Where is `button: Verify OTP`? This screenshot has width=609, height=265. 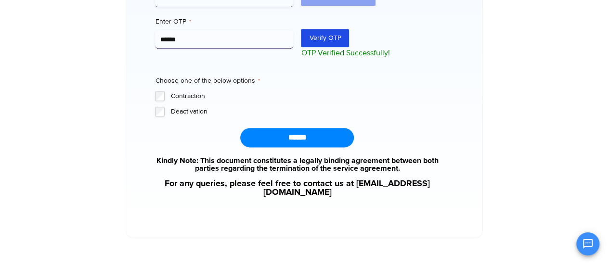 button: Verify OTP is located at coordinates (325, 38).